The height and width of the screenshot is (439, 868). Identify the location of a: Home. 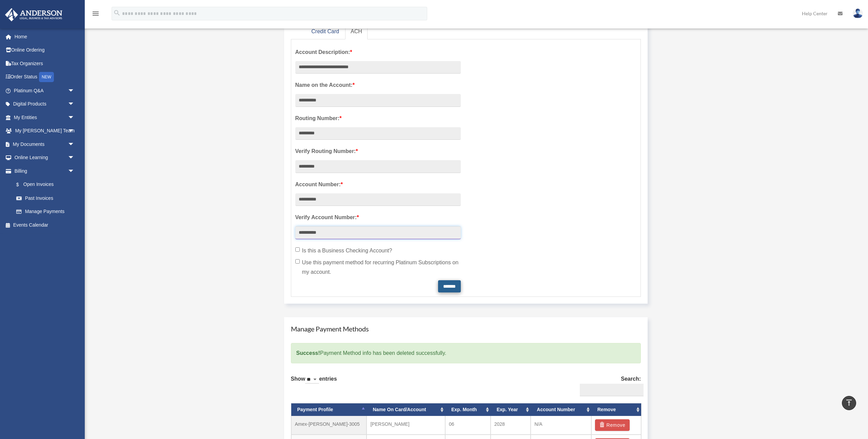
(45, 36).